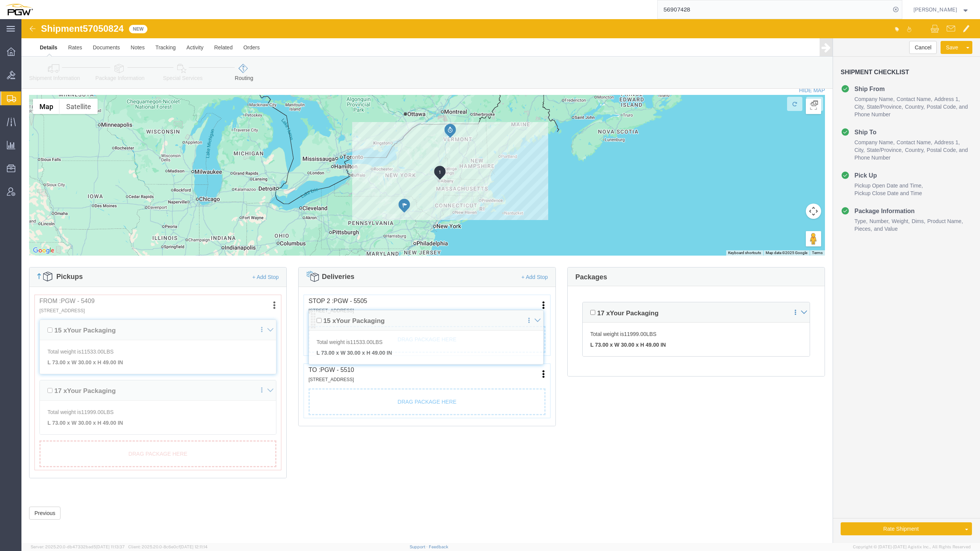 The height and width of the screenshot is (551, 980). What do you see at coordinates (774, 10) in the screenshot?
I see `input: Search for shipment number, reference number` at bounding box center [774, 10].